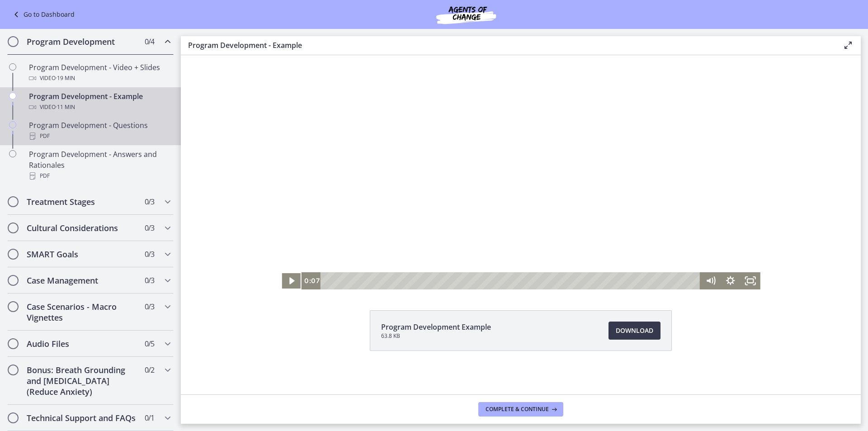 Image resolution: width=868 pixels, height=431 pixels. Describe the element at coordinates (99, 131) in the screenshot. I see `div: Program Development - Questions` at that location.